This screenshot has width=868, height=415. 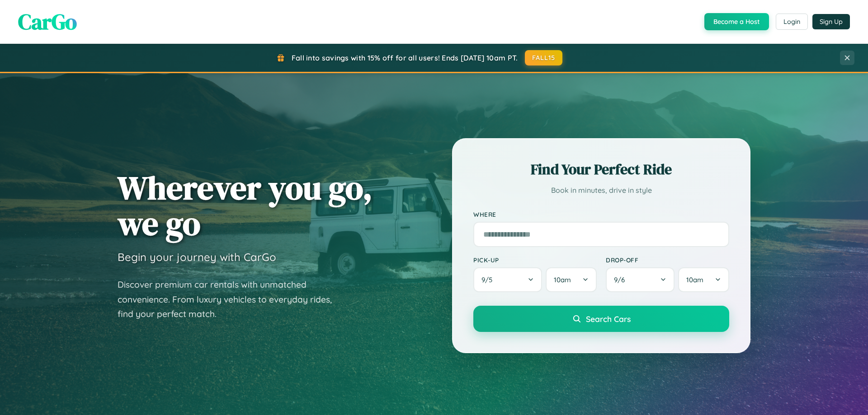 What do you see at coordinates (601, 214) in the screenshot?
I see `label: Where` at bounding box center [601, 214].